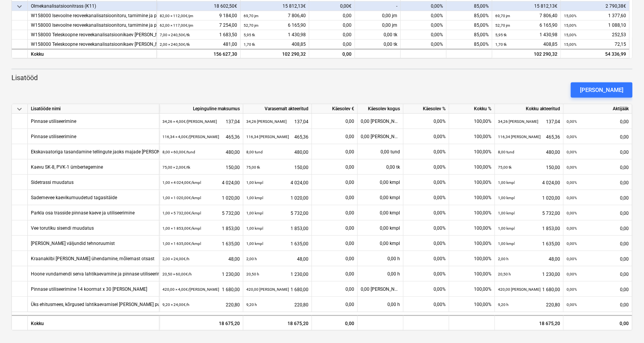 The width and height of the screenshot is (644, 343). What do you see at coordinates (528, 274) in the screenshot?
I see `div: 1 230,00` at bounding box center [528, 274].